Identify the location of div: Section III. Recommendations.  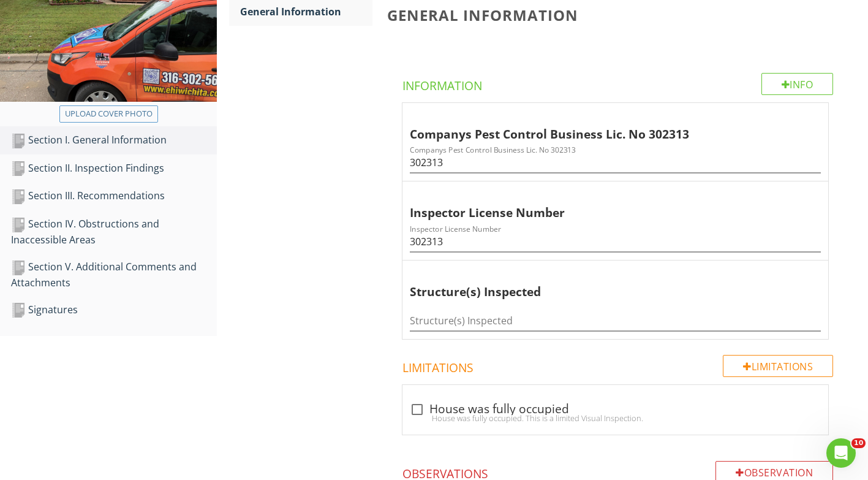
(114, 196).